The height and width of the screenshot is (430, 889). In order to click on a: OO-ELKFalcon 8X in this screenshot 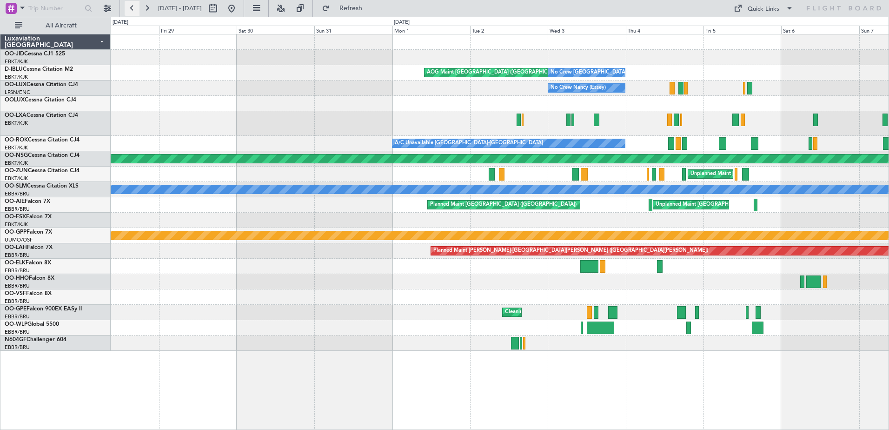, I will do `click(28, 263)`.